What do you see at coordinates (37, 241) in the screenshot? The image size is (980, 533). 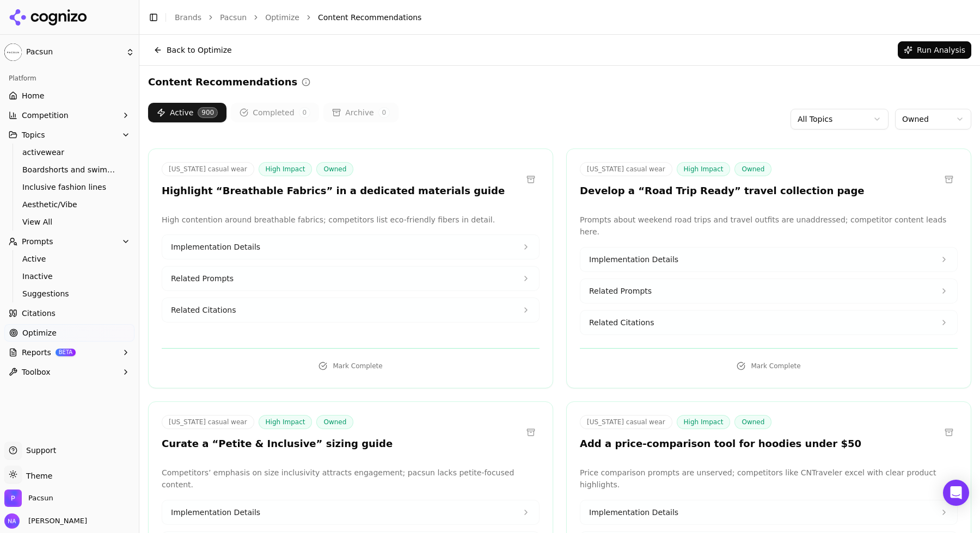 I see `span: Prompts` at bounding box center [37, 241].